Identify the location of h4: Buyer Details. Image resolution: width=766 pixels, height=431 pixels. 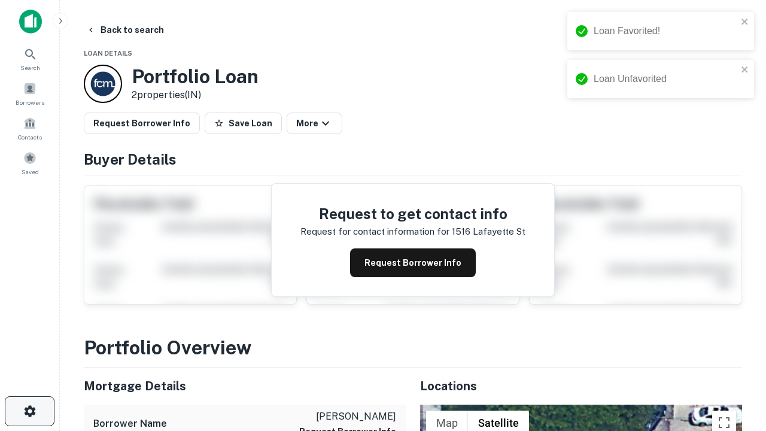
(413, 159).